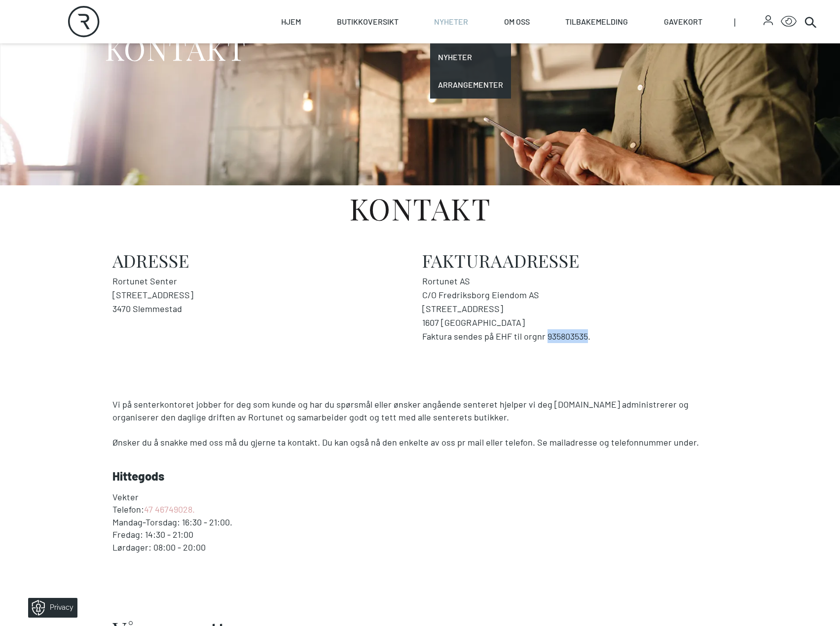 Image resolution: width=840 pixels, height=626 pixels. Describe the element at coordinates (175, 48) in the screenshot. I see `h1: KONTAKT` at that location.